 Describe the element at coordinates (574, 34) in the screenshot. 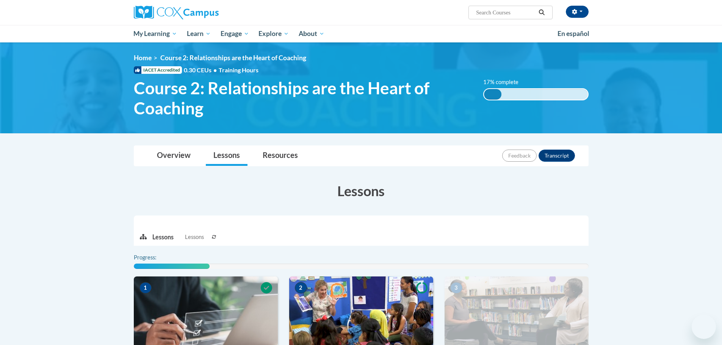

I see `a: En español` at that location.